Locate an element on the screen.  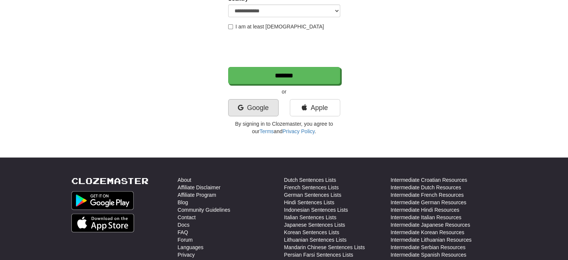
a: French Sentences Lists is located at coordinates (311, 187).